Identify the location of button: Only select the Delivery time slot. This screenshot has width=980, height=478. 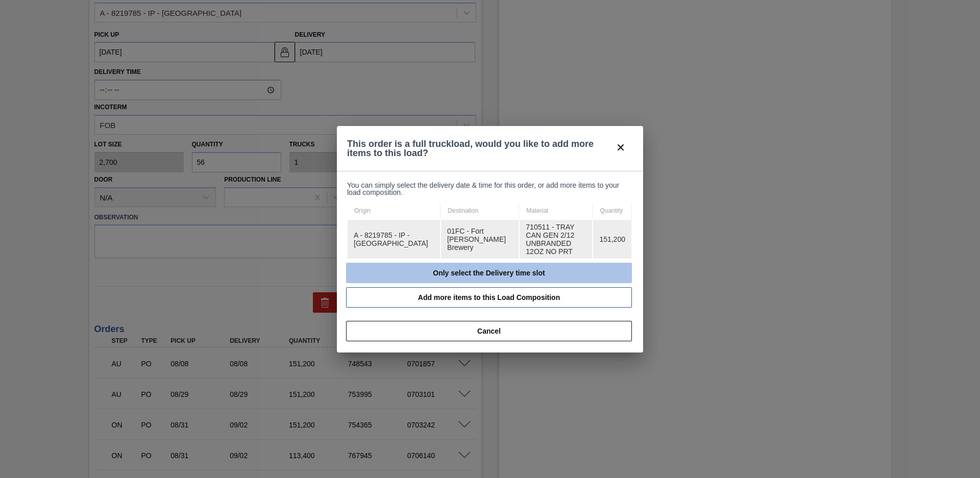
(489, 273).